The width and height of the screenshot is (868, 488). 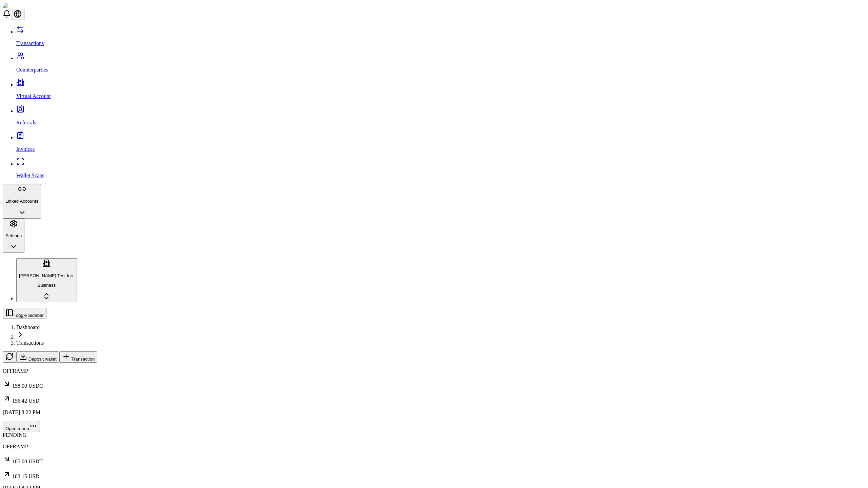 I want to click on button: Settings, so click(x=13, y=236).